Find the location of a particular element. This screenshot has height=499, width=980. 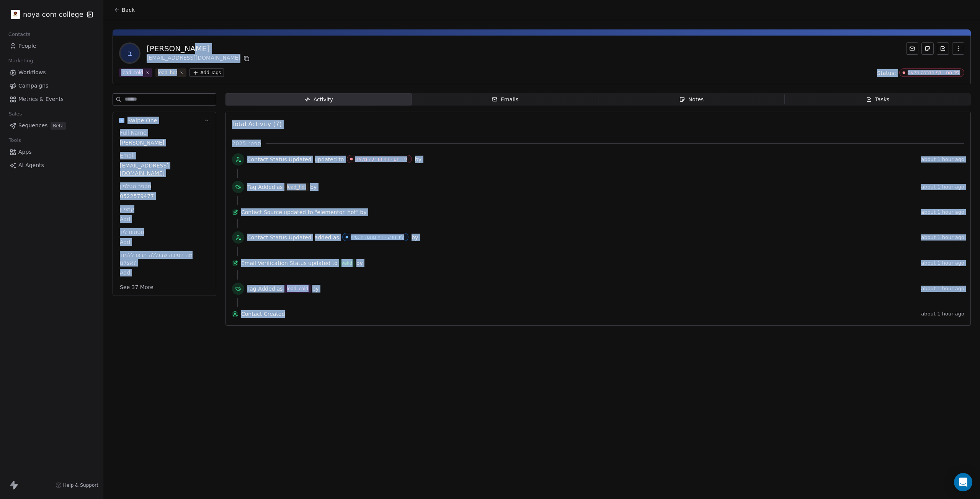

a: SequencesBeta is located at coordinates (51, 125).